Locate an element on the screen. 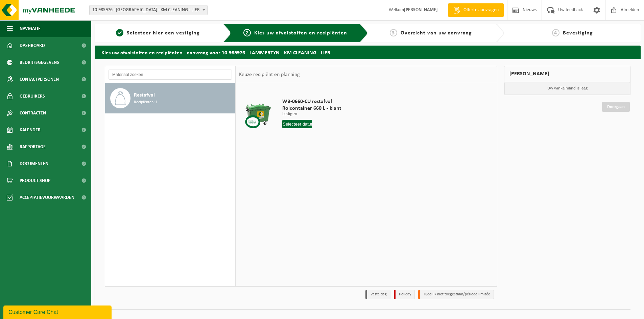  span: Contactpersonen is located at coordinates (39, 79).